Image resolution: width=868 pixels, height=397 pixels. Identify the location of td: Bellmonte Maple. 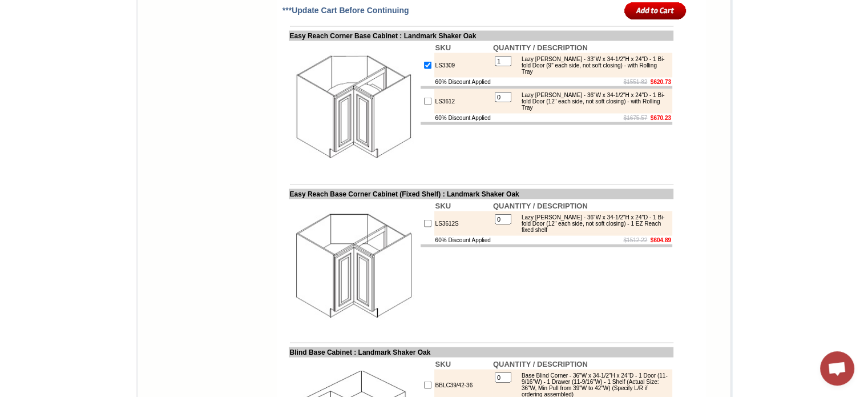
(210, 58).